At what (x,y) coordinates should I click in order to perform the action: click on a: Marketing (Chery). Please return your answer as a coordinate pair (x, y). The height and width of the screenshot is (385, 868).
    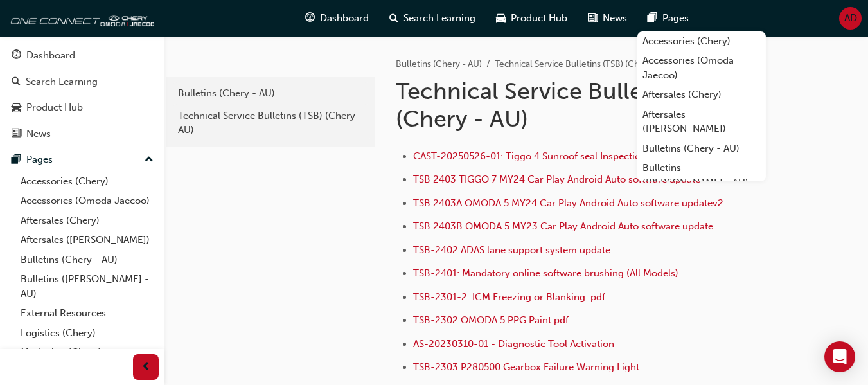
    Looking at the image, I should click on (86, 352).